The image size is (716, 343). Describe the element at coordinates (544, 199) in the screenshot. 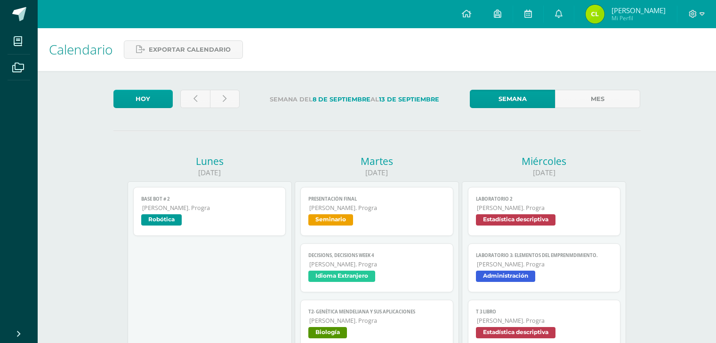

I see `span: Laboratorio 2` at that location.